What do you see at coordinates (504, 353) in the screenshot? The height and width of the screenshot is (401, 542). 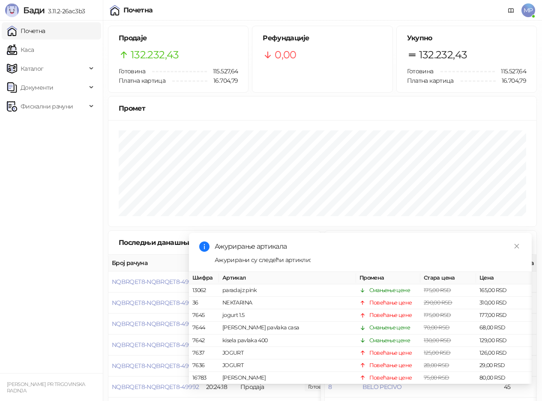 I see `td: 126,00 RSD` at bounding box center [504, 353].